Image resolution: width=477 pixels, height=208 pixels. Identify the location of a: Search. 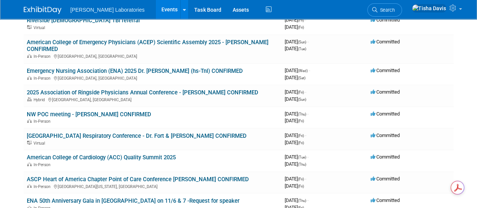
(384, 10).